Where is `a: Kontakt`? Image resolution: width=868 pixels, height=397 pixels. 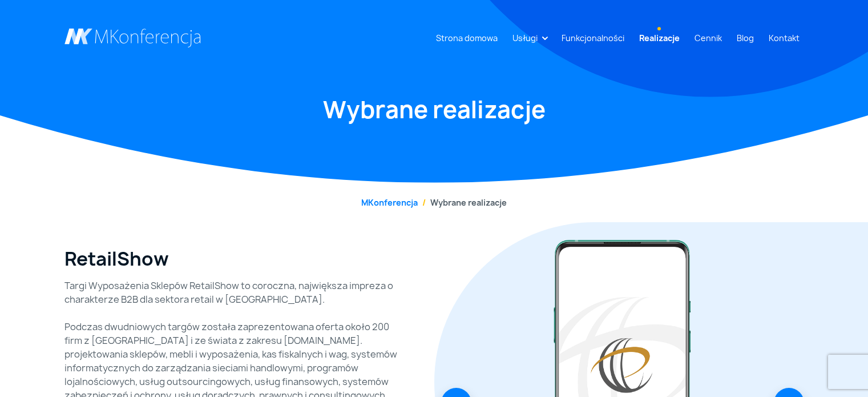
a: Kontakt is located at coordinates (785, 37).